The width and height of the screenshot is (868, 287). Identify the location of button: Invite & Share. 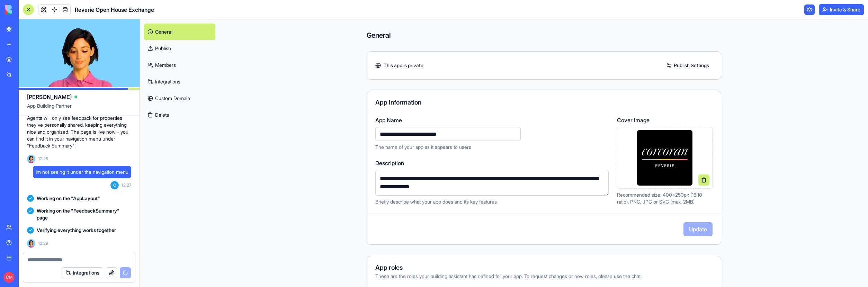
(841, 10).